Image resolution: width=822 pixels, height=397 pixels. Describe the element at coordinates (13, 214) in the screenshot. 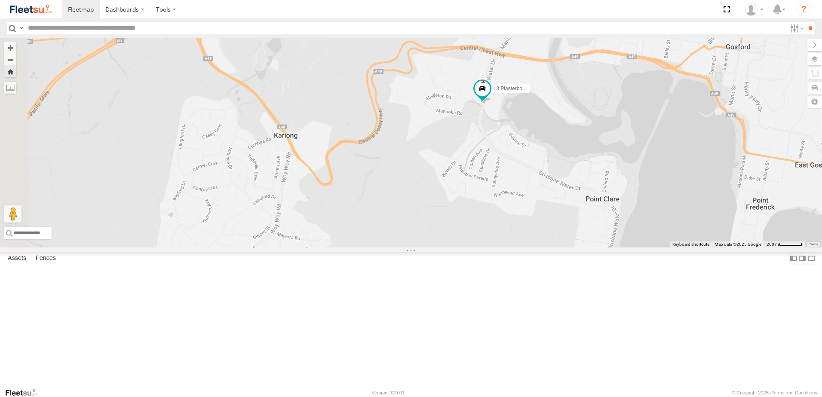

I see `button: Drag Pegman onto the map to open Street View` at that location.